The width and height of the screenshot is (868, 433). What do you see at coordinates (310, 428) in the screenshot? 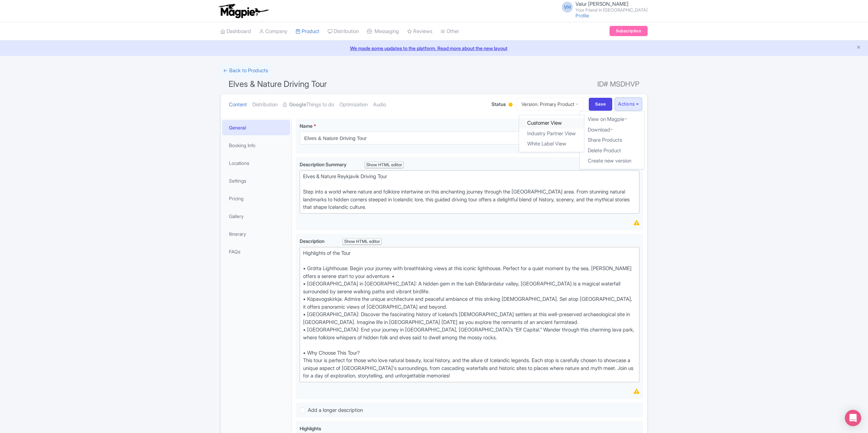
I see `span: Highlights` at bounding box center [310, 428].